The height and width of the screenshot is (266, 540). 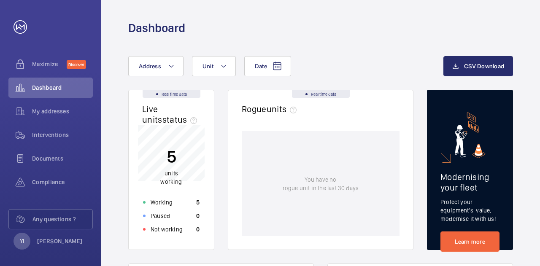 What do you see at coordinates (22, 241) in the screenshot?
I see `p: YI` at bounding box center [22, 241].